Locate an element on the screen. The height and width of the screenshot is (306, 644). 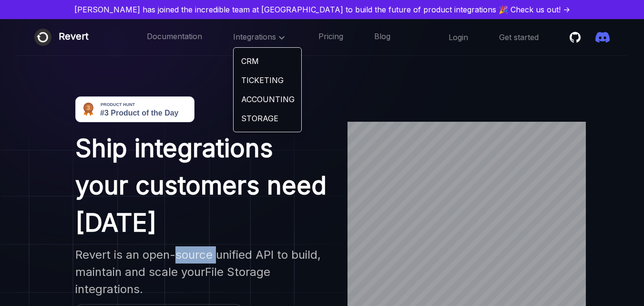
a: STORAGE is located at coordinates (268, 118).